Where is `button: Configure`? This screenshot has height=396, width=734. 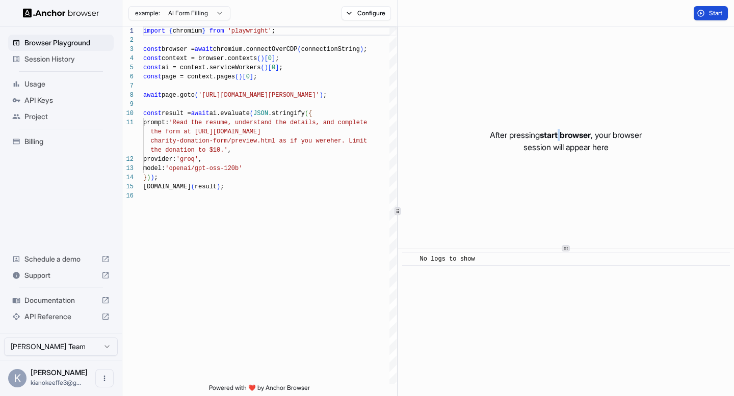
button: Configure is located at coordinates (366, 13).